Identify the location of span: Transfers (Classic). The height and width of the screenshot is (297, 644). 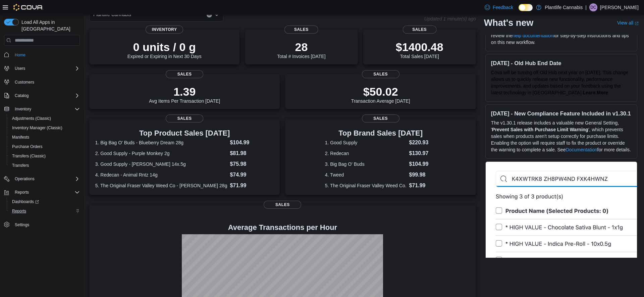
(29, 156).